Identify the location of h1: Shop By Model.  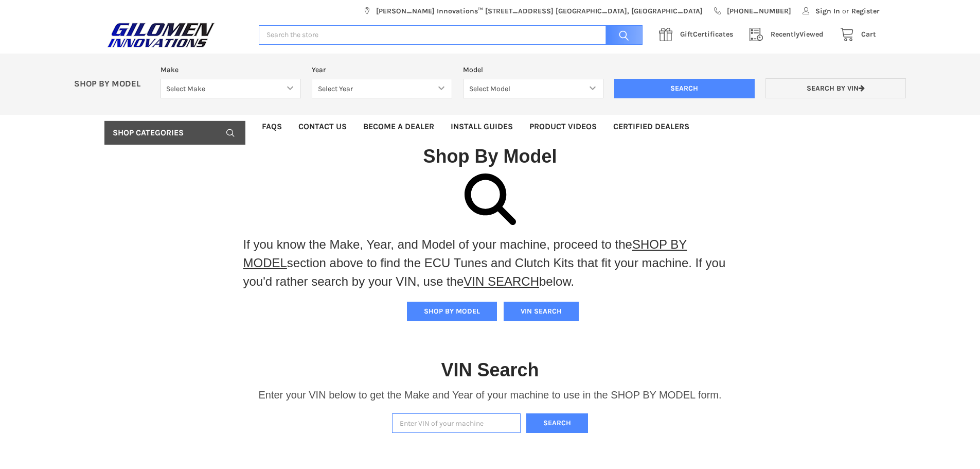
(490, 156).